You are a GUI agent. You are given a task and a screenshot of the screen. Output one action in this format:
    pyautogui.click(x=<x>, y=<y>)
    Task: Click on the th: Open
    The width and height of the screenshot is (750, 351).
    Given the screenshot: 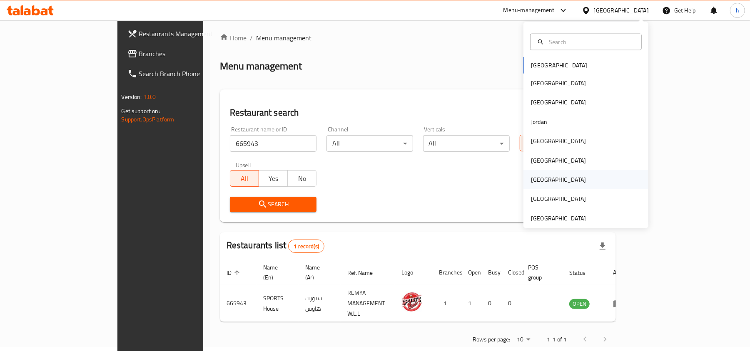 What is the action you would take?
    pyautogui.click(x=471, y=273)
    